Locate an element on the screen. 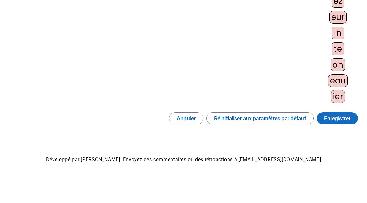  span: Enregistrer is located at coordinates (338, 118).